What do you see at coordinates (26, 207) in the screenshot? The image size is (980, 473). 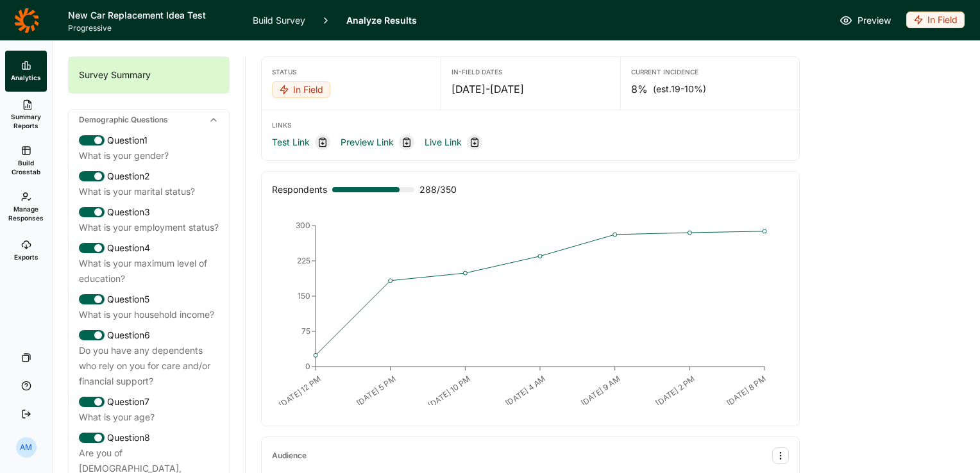 I see `a: Manage Responses` at bounding box center [26, 207].